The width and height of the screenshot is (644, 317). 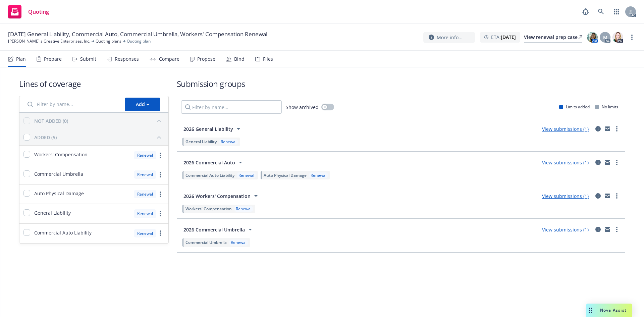 What do you see at coordinates (613, 310) in the screenshot?
I see `span: Nova Assist` at bounding box center [613, 310].